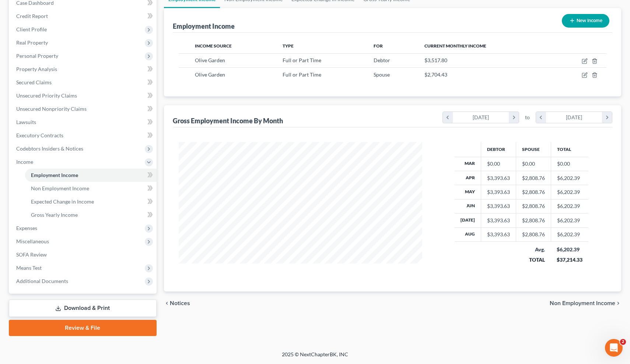 The height and width of the screenshot is (364, 630). Describe the element at coordinates (34, 82) in the screenshot. I see `span: Secured Claims` at that location.